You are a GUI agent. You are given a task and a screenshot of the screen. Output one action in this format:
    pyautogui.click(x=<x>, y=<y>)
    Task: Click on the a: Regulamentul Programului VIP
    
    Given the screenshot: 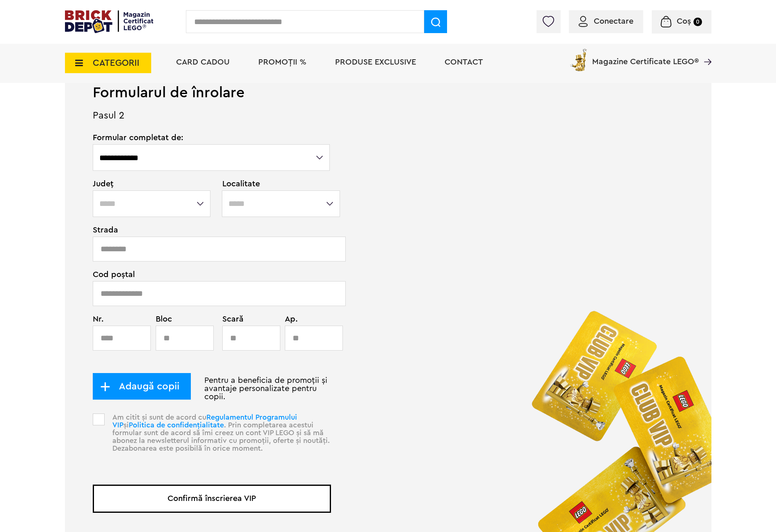 What is the action you would take?
    pyautogui.click(x=204, y=421)
    